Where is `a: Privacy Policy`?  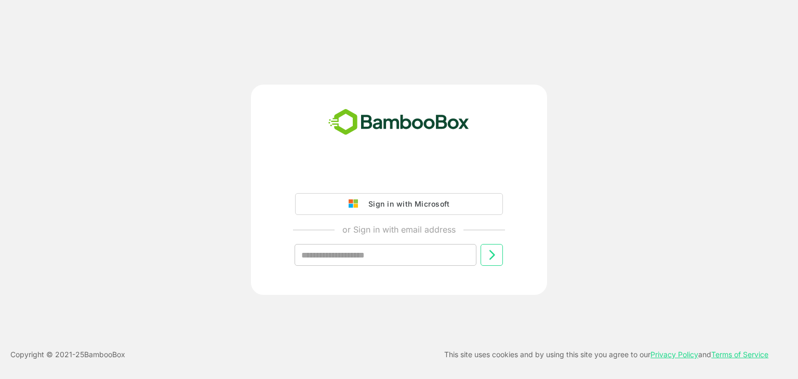
a: Privacy Policy is located at coordinates (674, 354).